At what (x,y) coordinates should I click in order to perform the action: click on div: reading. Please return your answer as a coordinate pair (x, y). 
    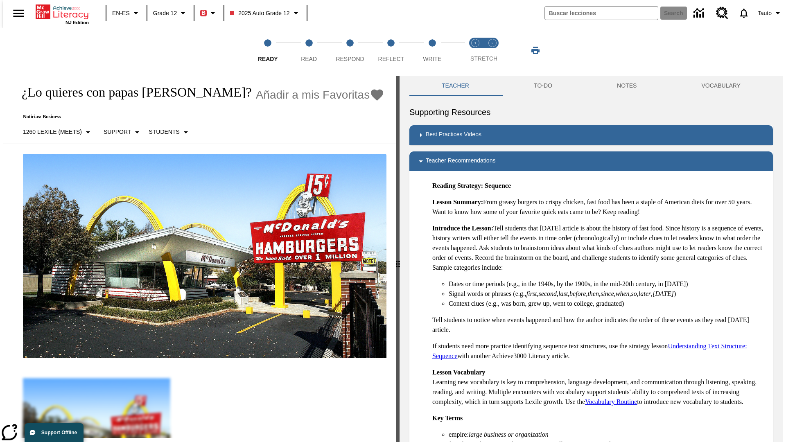
    Looking at the image, I should click on (200, 257).